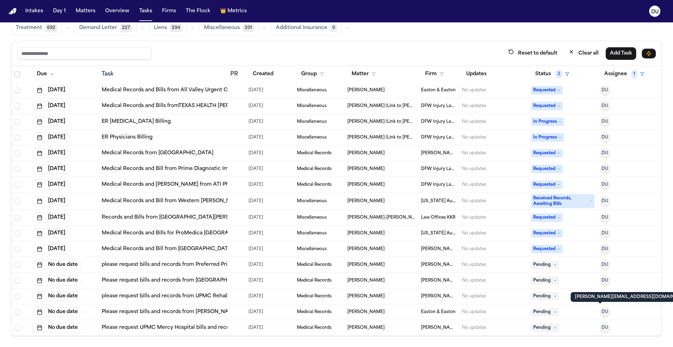  Describe the element at coordinates (145, 11) in the screenshot. I see `a: Tasks` at that location.